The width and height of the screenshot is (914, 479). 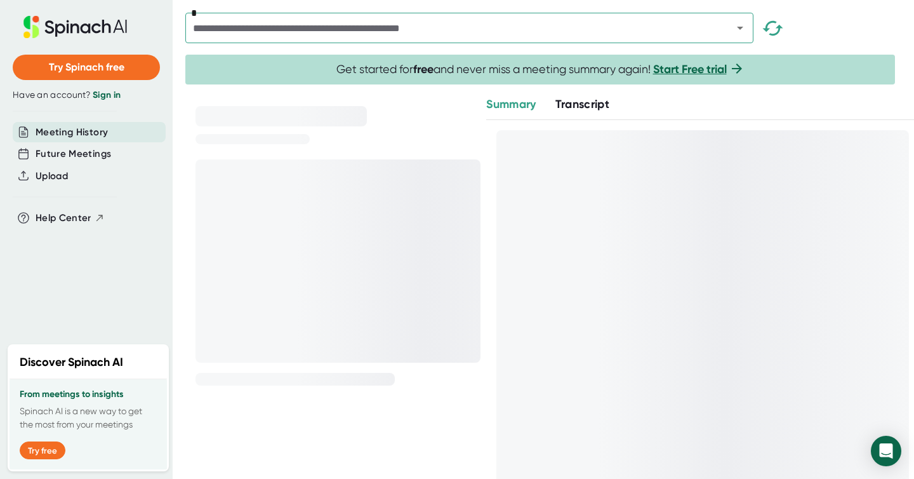 What do you see at coordinates (73, 154) in the screenshot?
I see `span: Future Meetings` at bounding box center [73, 154].